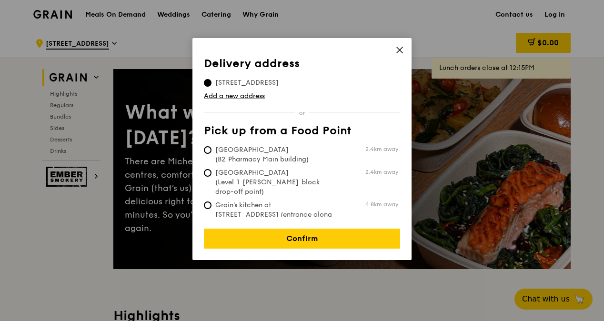  I want to click on a: Add a new address, so click(302, 96).